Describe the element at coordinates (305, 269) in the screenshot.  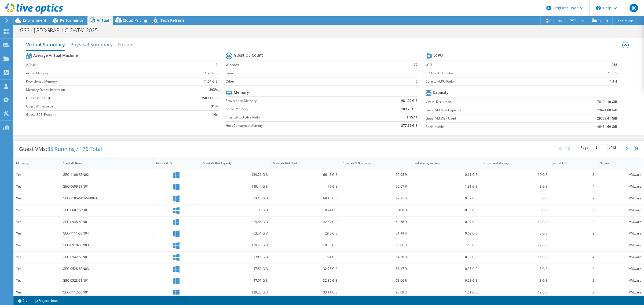
I see `div: 32.75 GiB` at that location.